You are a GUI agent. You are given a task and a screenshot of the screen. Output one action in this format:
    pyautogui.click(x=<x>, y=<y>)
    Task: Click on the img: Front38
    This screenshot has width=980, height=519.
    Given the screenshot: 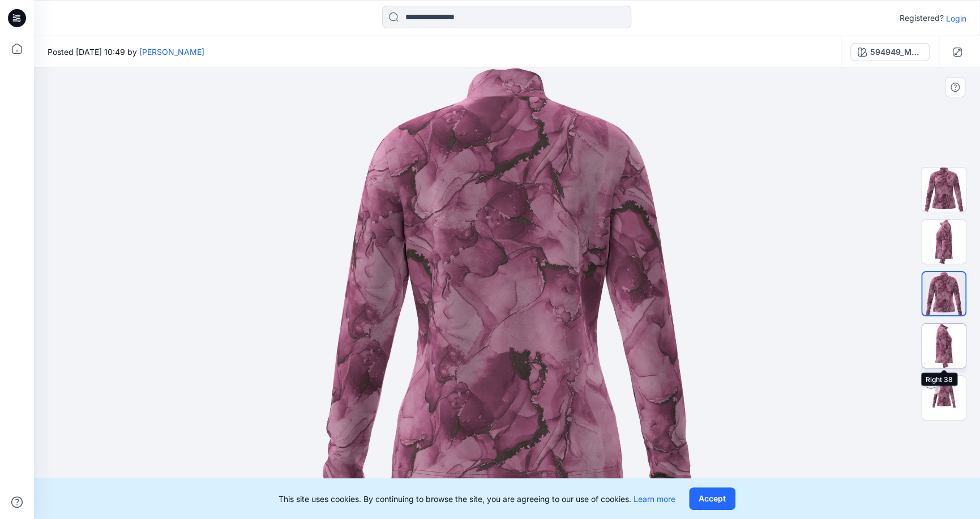 What is the action you would take?
    pyautogui.click(x=943, y=190)
    